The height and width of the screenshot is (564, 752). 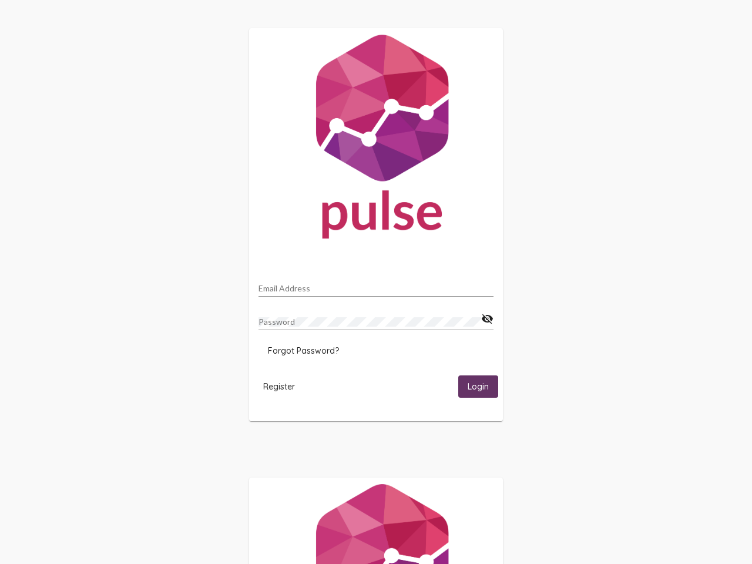 I want to click on button: Register, so click(x=279, y=386).